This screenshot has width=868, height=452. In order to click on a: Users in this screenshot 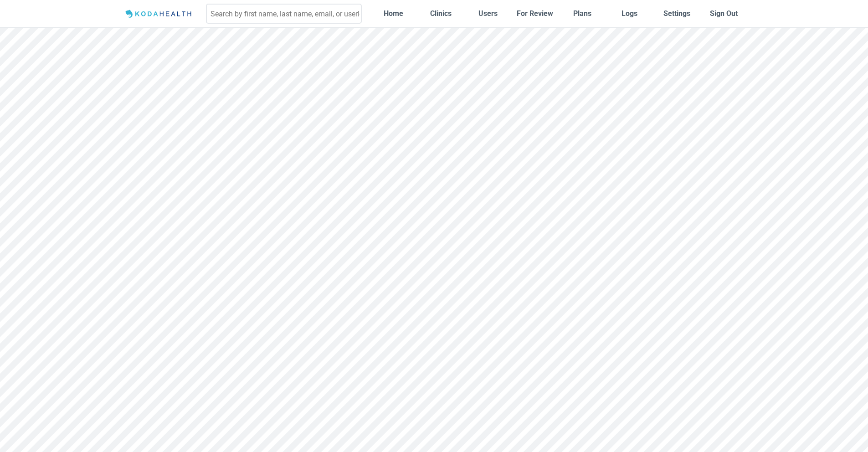, I will do `click(488, 13)`.